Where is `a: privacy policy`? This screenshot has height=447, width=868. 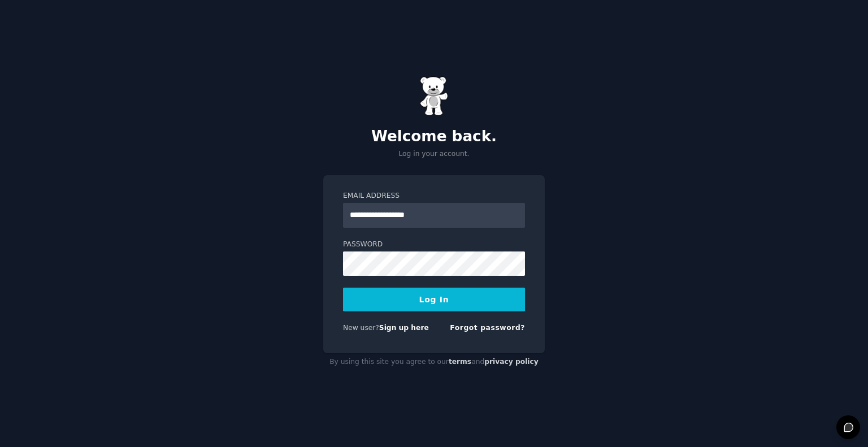 a: privacy policy is located at coordinates (511, 361).